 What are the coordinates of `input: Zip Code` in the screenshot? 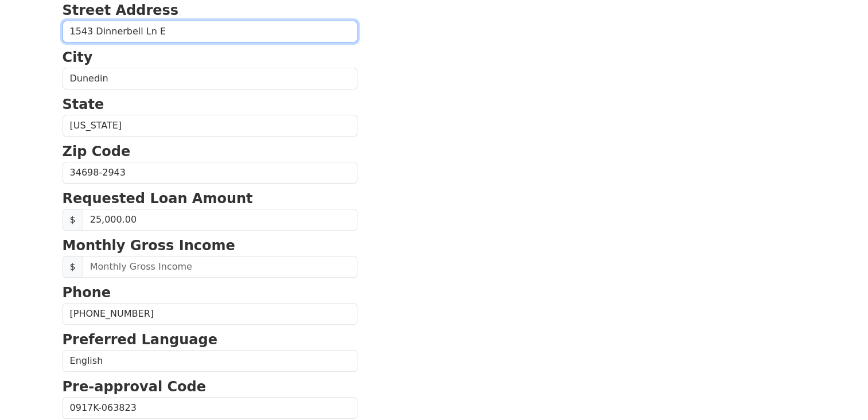 It's located at (210, 173).